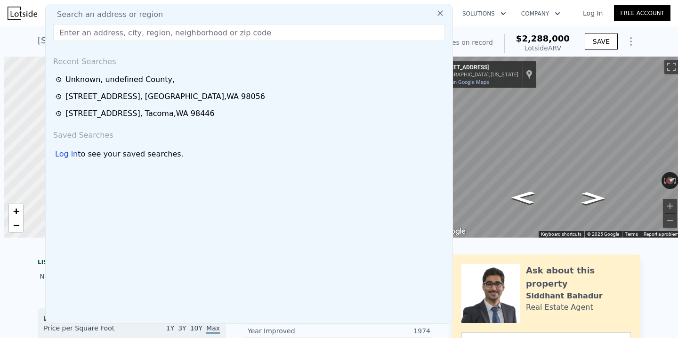 This screenshot has width=678, height=338. I want to click on div: 1974, so click(385, 331).